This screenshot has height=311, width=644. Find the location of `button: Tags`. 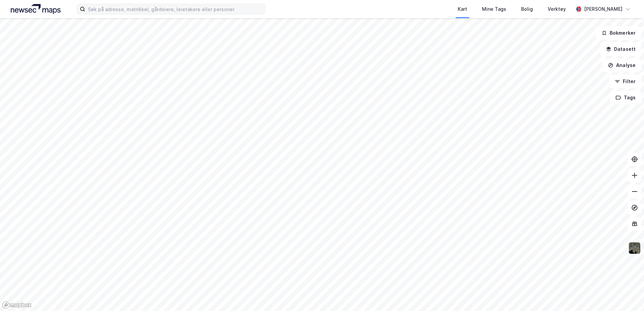

button: Tags is located at coordinates (626, 98).